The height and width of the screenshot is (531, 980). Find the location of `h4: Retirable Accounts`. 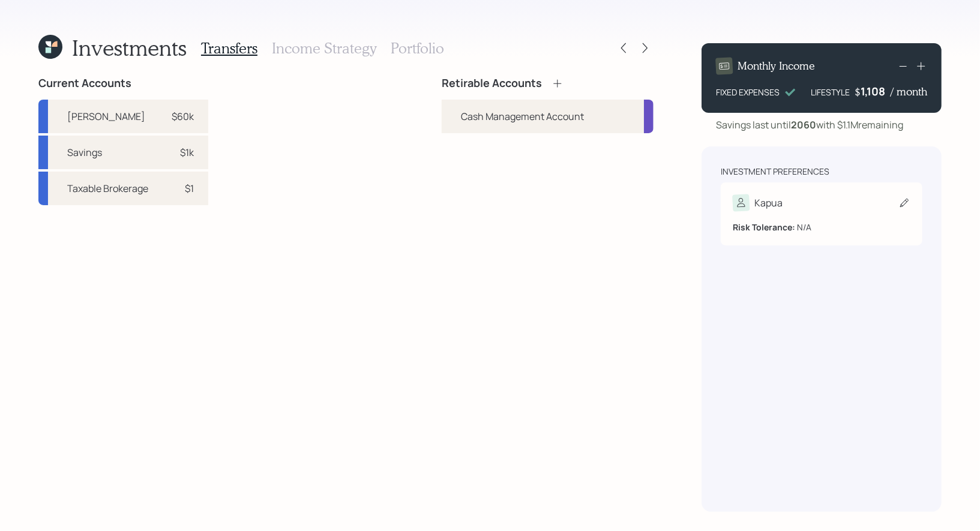

h4: Retirable Accounts is located at coordinates (491, 83).